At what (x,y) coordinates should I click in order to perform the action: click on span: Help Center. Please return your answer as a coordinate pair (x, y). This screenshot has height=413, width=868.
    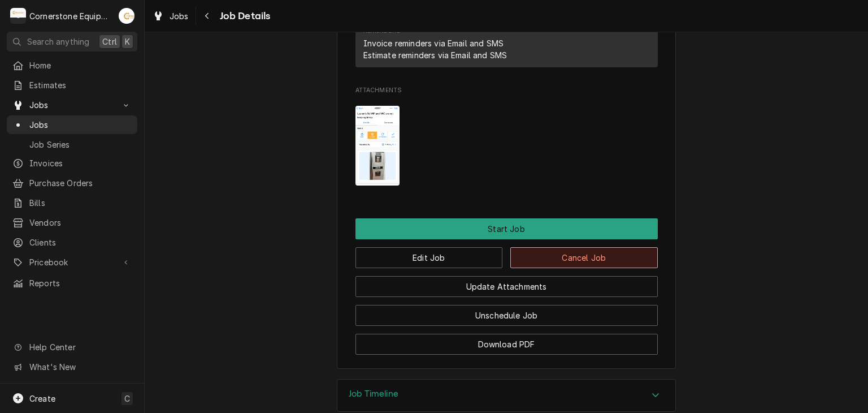
    Looking at the image, I should click on (80, 347).